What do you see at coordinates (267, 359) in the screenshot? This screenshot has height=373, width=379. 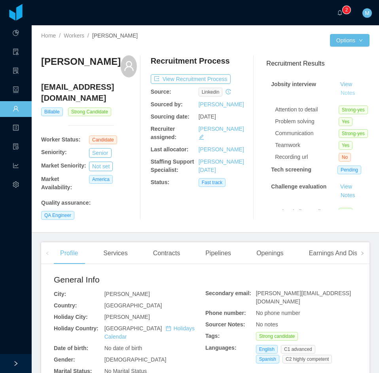 I see `span: Spanish` at bounding box center [267, 359].